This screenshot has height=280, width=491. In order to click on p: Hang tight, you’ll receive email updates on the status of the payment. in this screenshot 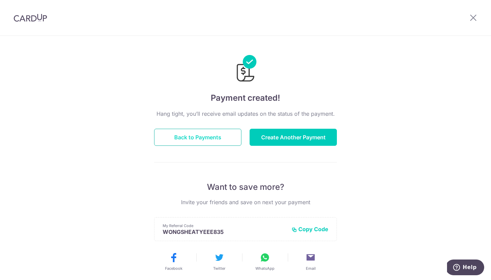, I will do `click(246, 114)`.